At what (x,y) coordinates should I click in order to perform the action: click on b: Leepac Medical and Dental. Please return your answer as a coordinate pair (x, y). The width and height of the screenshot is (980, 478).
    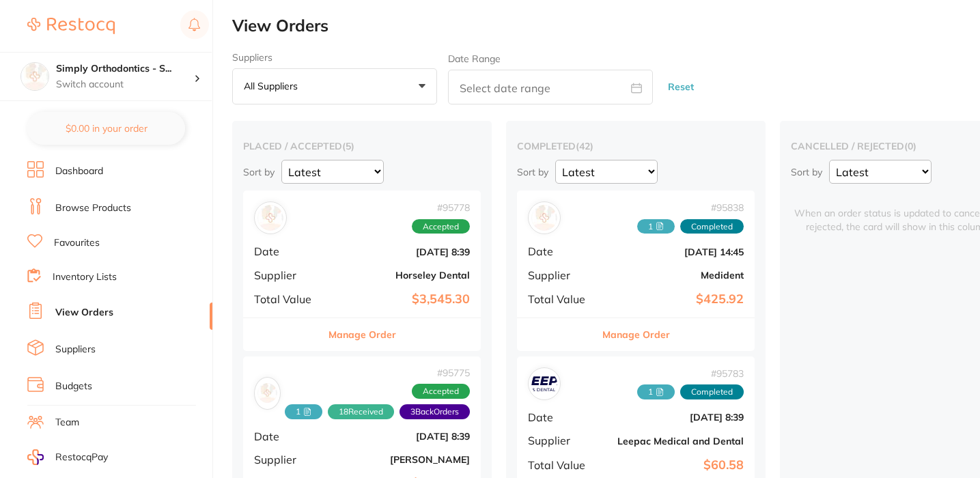
    Looking at the image, I should click on (676, 441).